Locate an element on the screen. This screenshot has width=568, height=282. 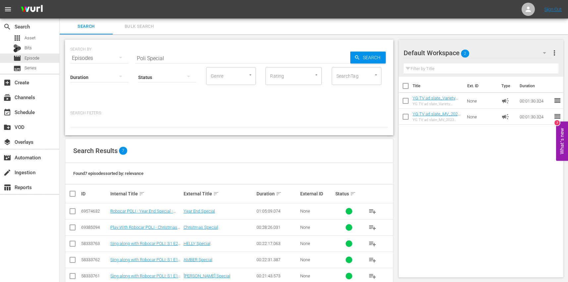
span: VOD is located at coordinates (7, 127).